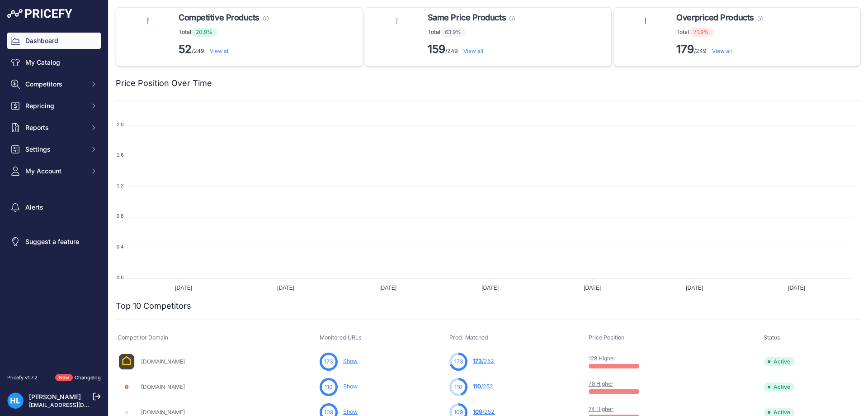  I want to click on tspan: 0.4, so click(120, 247).